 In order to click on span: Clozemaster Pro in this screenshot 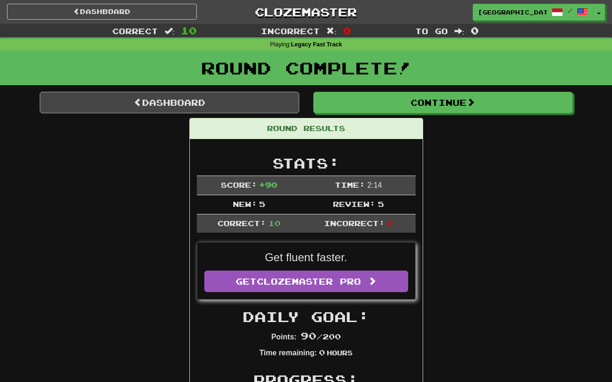, I will do `click(309, 281)`.